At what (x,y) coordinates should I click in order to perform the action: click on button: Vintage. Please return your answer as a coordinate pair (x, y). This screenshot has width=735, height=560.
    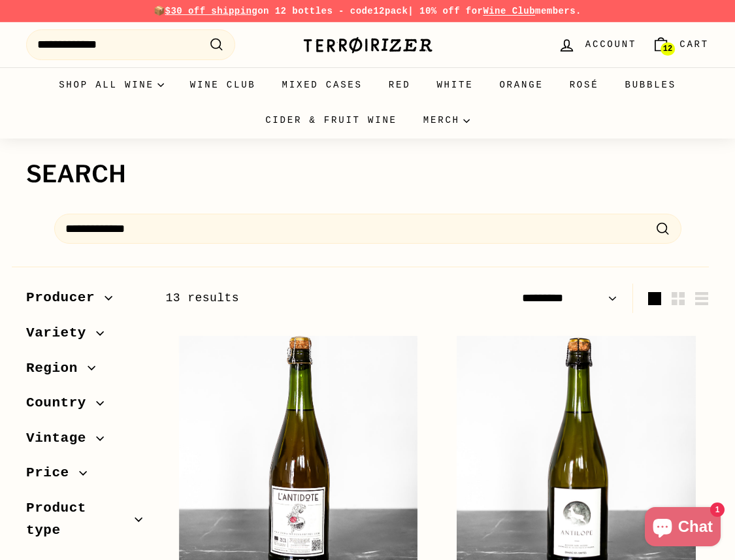
    Looking at the image, I should click on (85, 442).